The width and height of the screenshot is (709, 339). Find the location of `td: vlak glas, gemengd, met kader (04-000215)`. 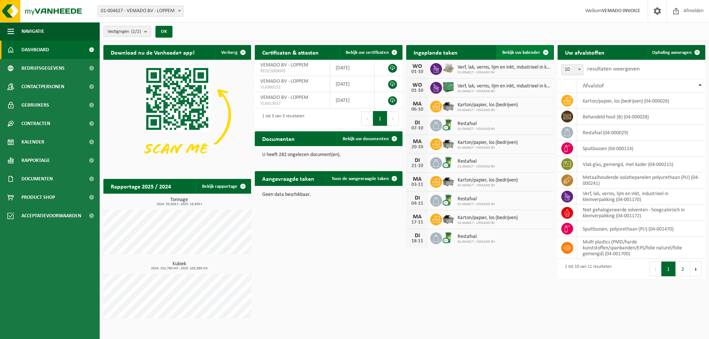

td: vlak glas, gemengd, met kader (04-000215) is located at coordinates (641, 164).